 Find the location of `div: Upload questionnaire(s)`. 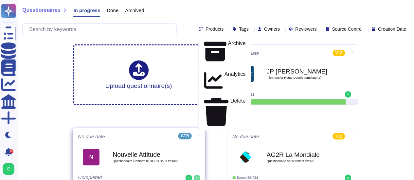

div: Upload questionnaire(s) is located at coordinates (139, 75).